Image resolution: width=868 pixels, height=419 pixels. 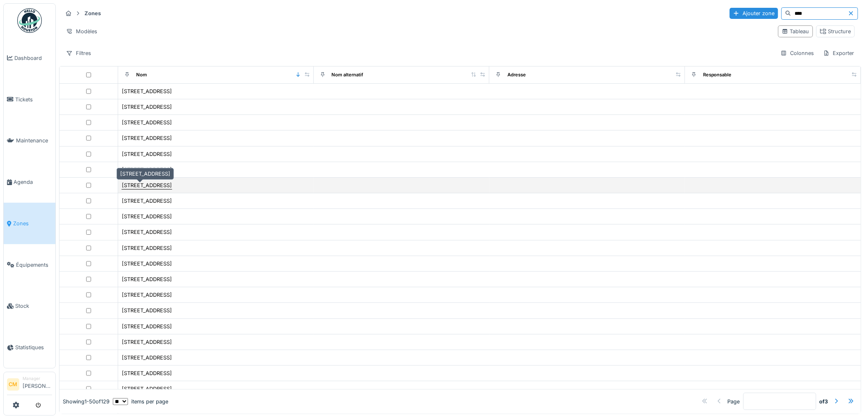 What do you see at coordinates (33, 58) in the screenshot?
I see `span: Dashboard` at bounding box center [33, 58].